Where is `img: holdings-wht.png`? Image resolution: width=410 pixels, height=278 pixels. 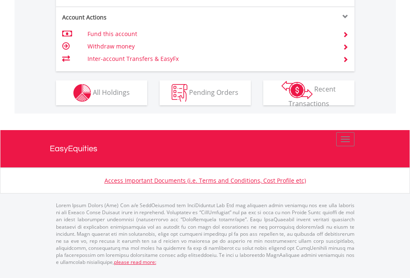 img: holdings-wht.png is located at coordinates (82, 93).